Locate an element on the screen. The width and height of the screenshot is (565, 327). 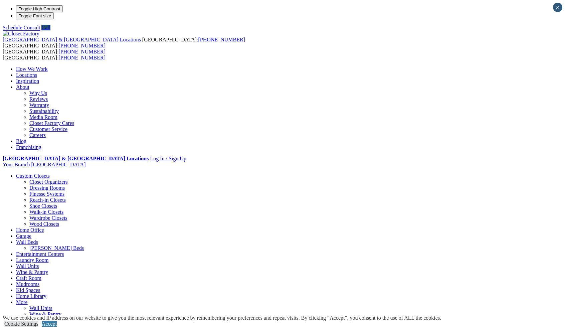
a: More menu text will display only on big screen is located at coordinates (22, 302).